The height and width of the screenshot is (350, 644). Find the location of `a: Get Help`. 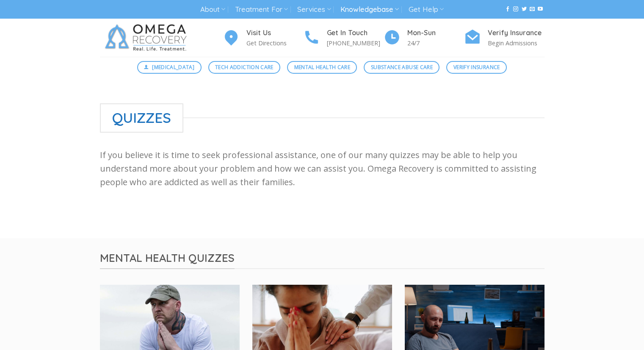

a: Get Help is located at coordinates (426, 9).